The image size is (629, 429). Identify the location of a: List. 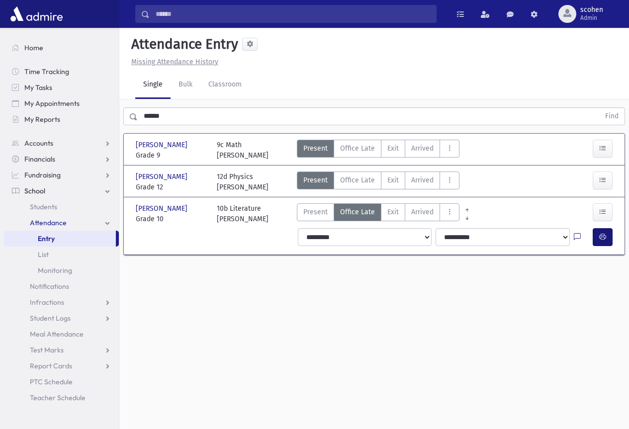
(61, 255).